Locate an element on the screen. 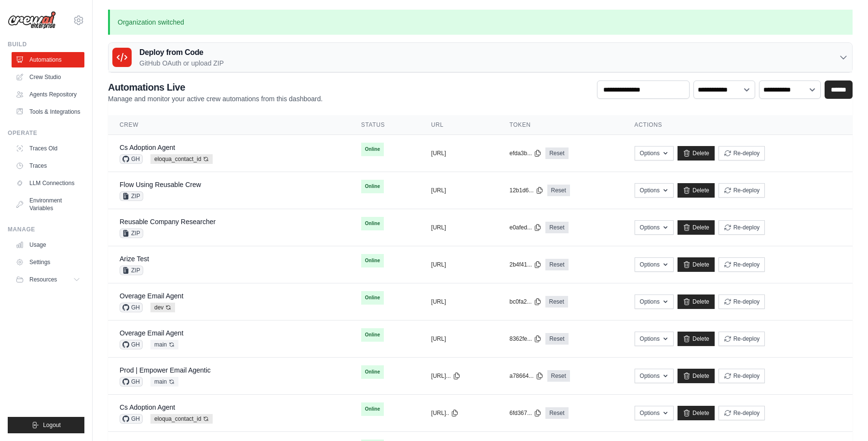 This screenshot has height=441, width=868. a: Automations is located at coordinates (48, 59).